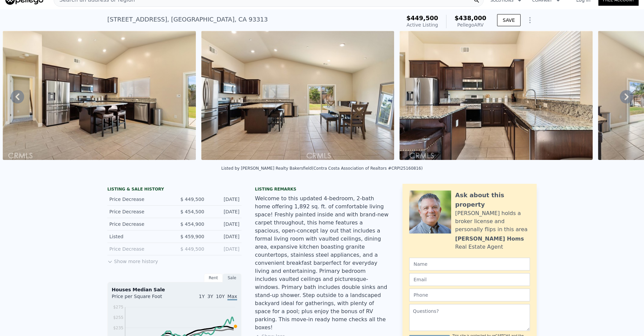 This screenshot has height=336, width=644. Describe the element at coordinates (139, 236) in the screenshot. I see `div: Listed` at that location.